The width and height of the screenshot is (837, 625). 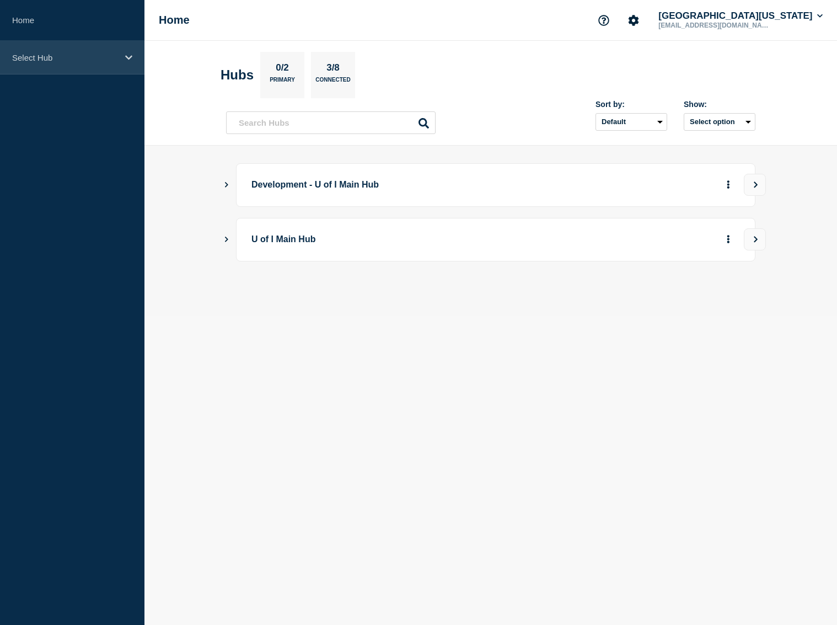 What do you see at coordinates (719, 122) in the screenshot?
I see `button: Select option` at bounding box center [719, 122].